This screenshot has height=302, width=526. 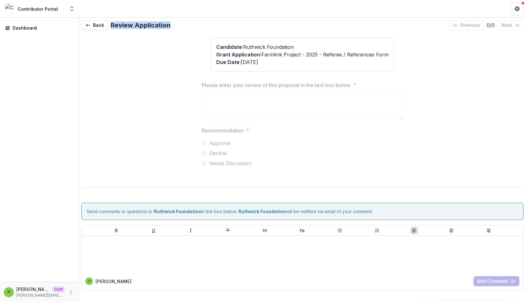 What do you see at coordinates (302, 211) in the screenshot?
I see `div: Send comments or questions to in the box below. will be notified via email of your comment.` at bounding box center [302, 211].